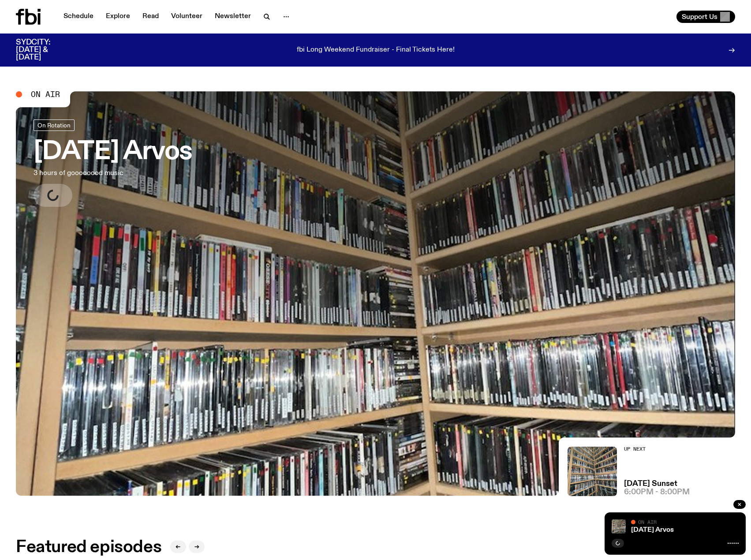  Describe the element at coordinates (79, 16) in the screenshot. I see `a: Schedule` at that location.